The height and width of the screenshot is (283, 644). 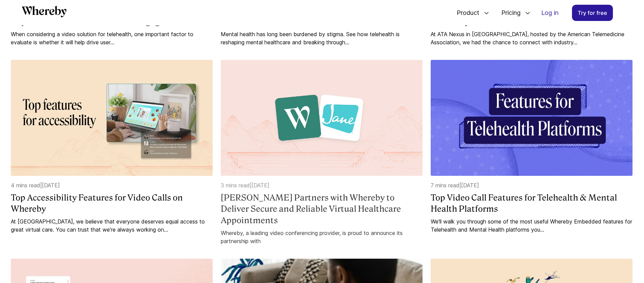 I want to click on a: We'll walk you through some of the most useful Whereby Embedded features for Telehealth and Menta..., so click(x=532, y=225).